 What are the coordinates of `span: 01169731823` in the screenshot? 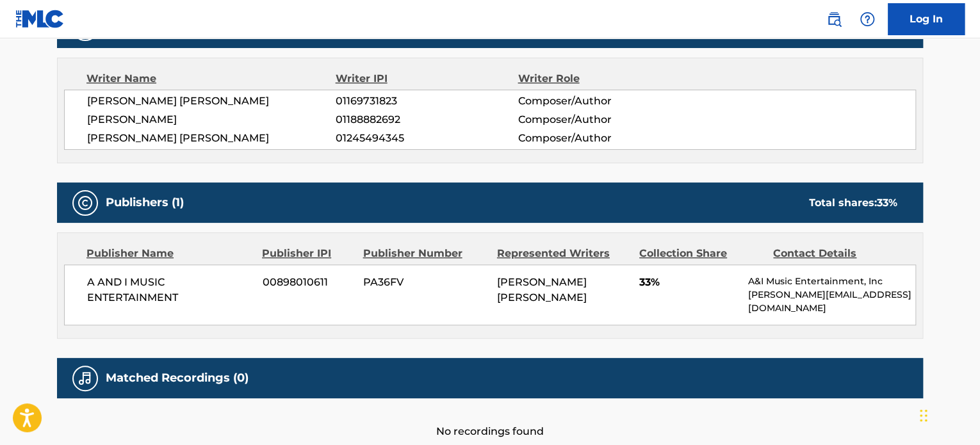 It's located at (427, 102).